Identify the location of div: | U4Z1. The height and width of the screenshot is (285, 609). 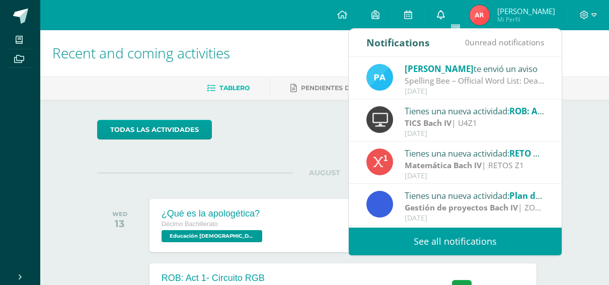
(475, 123).